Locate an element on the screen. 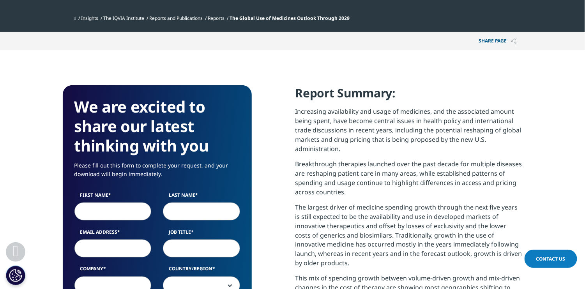 The image size is (585, 289). p: Please fill out this form to complete your request, and your download will begin immediately. is located at coordinates (157, 173).